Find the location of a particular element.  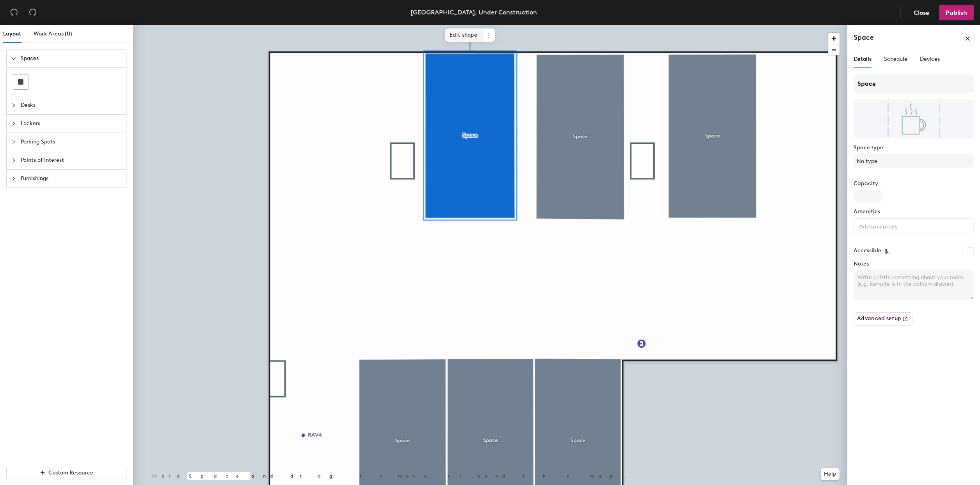

button: Redo (⌘ + ⇧ + Z) is located at coordinates (33, 13).